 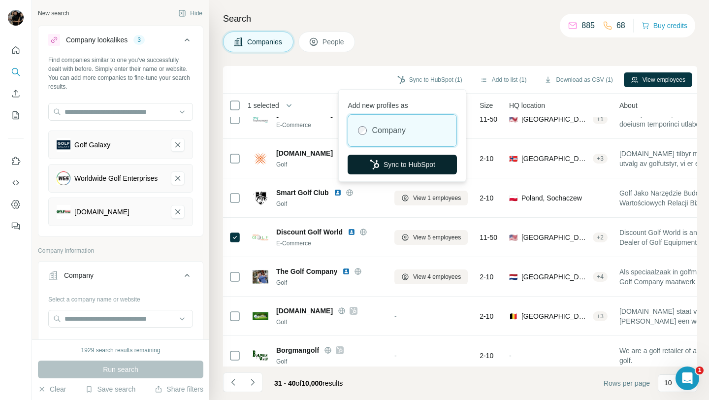 I want to click on label: Company, so click(x=389, y=130).